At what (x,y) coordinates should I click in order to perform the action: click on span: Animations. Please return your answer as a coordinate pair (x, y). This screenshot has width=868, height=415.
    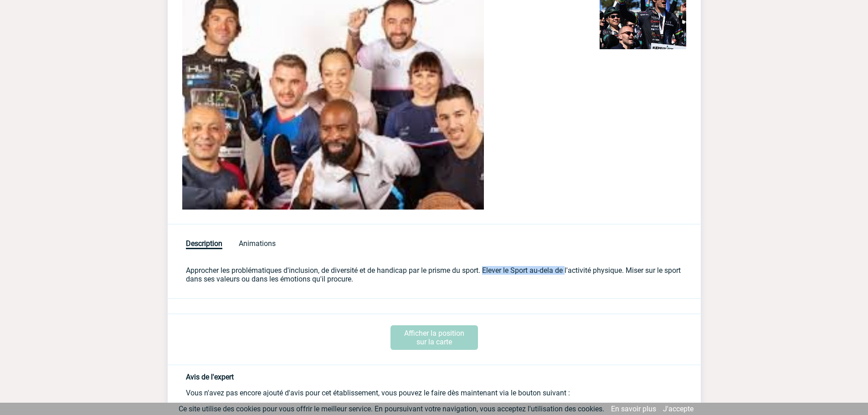
    Looking at the image, I should click on (257, 243).